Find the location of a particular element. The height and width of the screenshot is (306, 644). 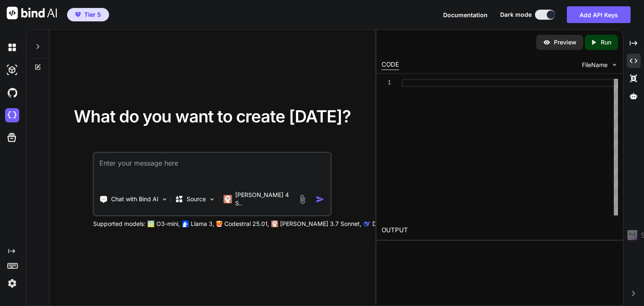

button: Documentation is located at coordinates (466, 15).